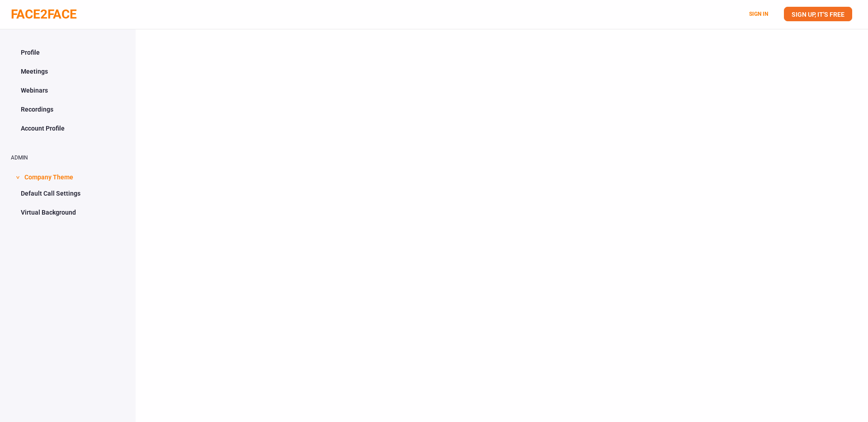 This screenshot has width=868, height=422. What do you see at coordinates (818, 14) in the screenshot?
I see `a: SIGN UP, IT'S FREE` at bounding box center [818, 14].